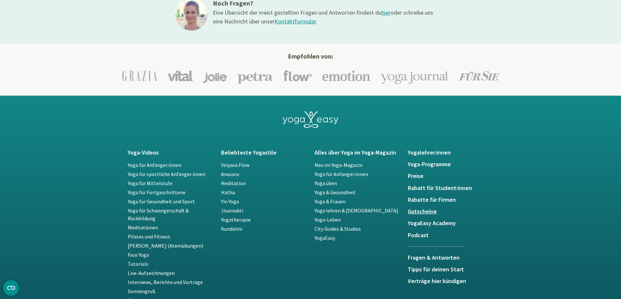  I want to click on a: Podcast, so click(450, 236).